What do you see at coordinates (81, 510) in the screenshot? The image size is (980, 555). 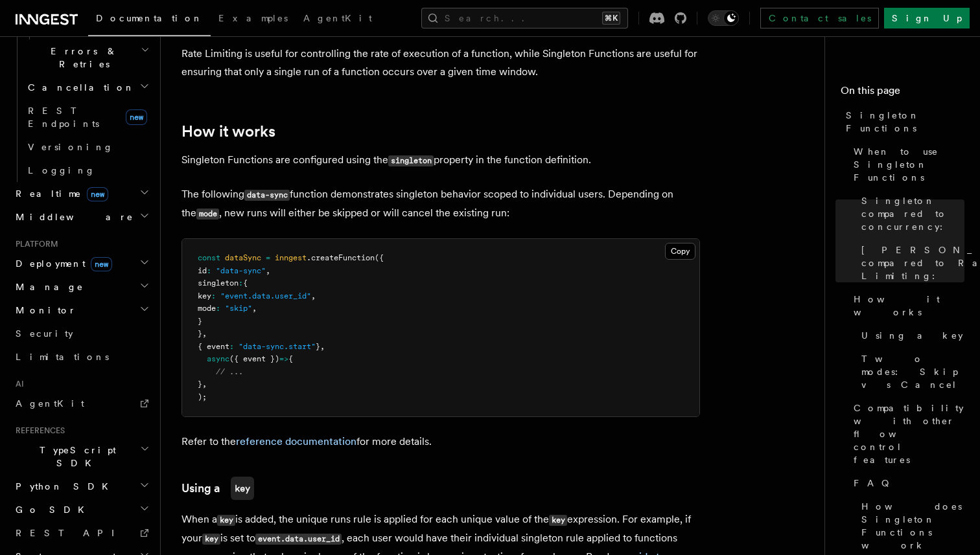 I see `button: Go SDK` at bounding box center [81, 510].